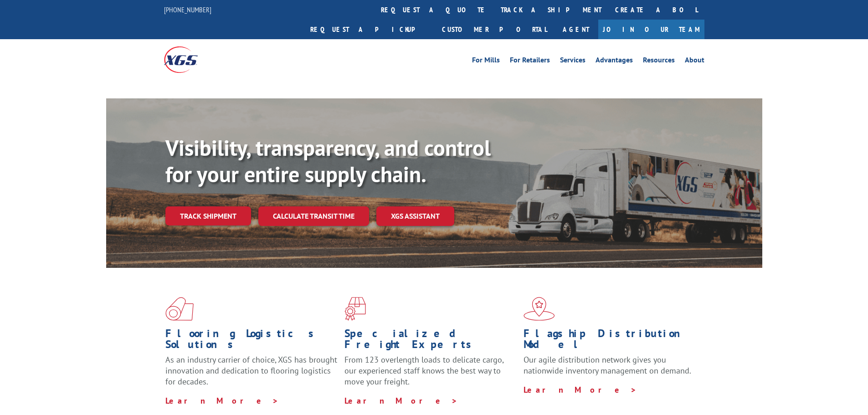 This screenshot has width=868, height=415. I want to click on p: From 123 overlength loads to delicate cargo, our experienced staff knows the best way to move you..., so click(431, 375).